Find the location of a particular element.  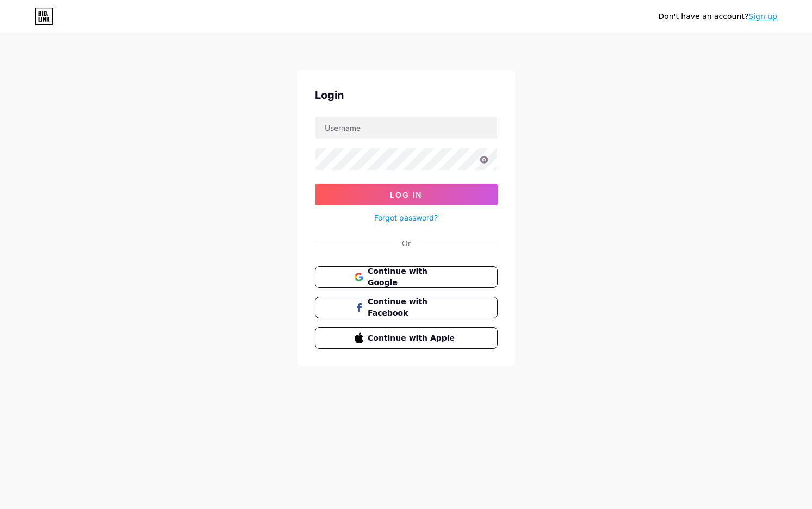

button: Log In is located at coordinates (406, 194).